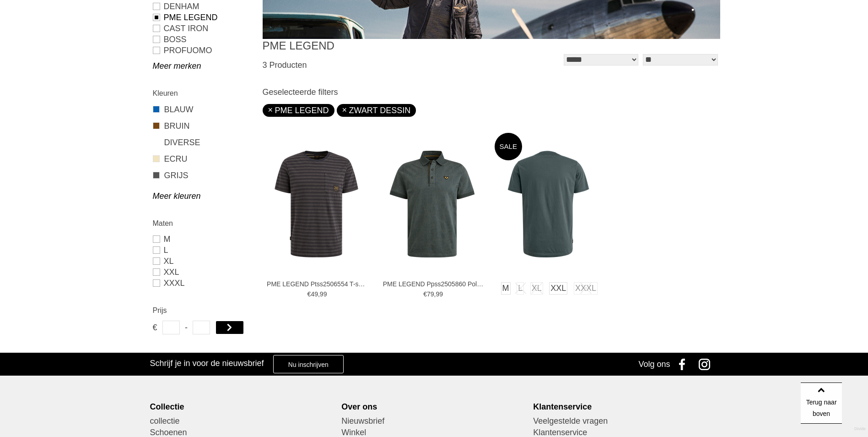 The height and width of the screenshot is (437, 868). What do you see at coordinates (202, 50) in the screenshot?
I see `a: PROFUOMO` at bounding box center [202, 50].